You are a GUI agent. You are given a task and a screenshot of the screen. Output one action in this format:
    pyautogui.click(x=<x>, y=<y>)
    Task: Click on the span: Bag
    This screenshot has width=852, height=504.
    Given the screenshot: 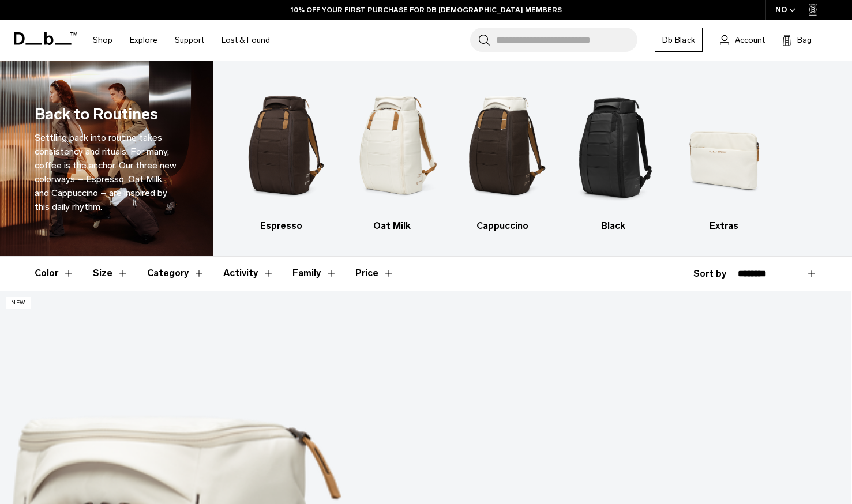 What is the action you would take?
    pyautogui.click(x=804, y=40)
    